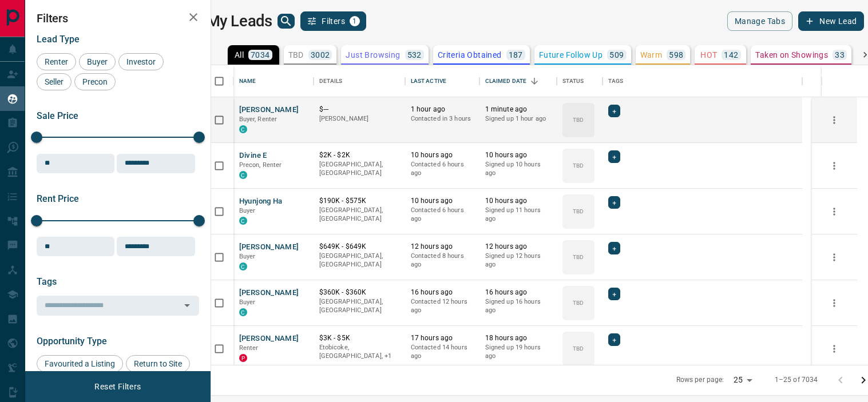 The height and width of the screenshot is (402, 868). I want to click on button: Reset Filters, so click(117, 387).